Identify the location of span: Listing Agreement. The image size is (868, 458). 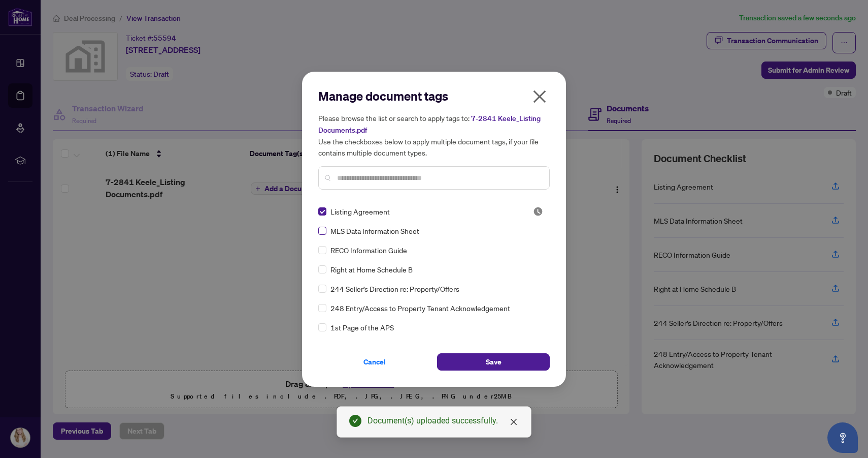
(360, 211).